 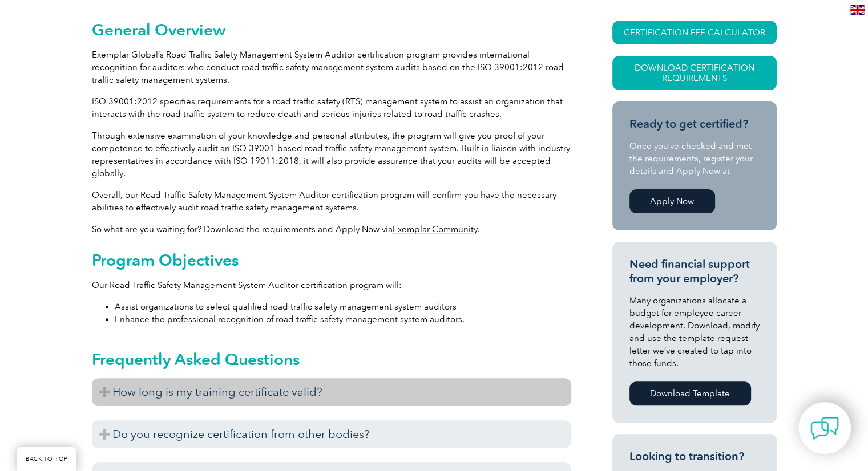 I want to click on p: Many organizations allocate a budget for employee career development. Download, modify and use th..., so click(x=694, y=332).